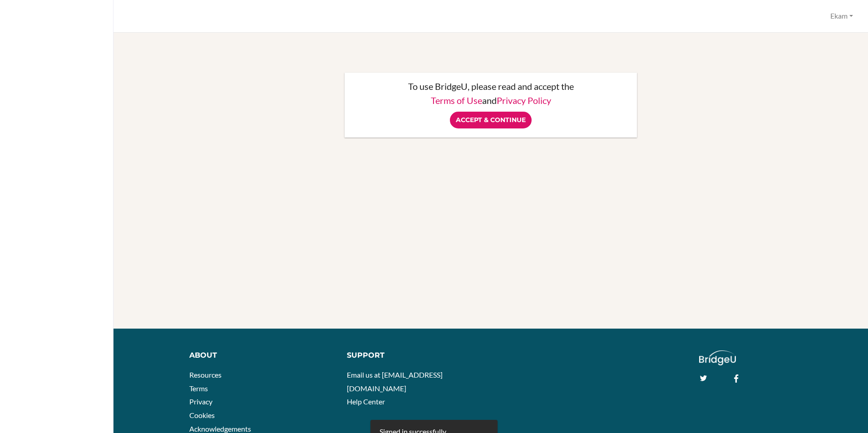  I want to click on a: Resources, so click(205, 375).